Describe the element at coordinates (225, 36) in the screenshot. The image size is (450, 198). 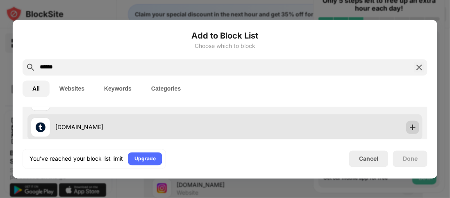
I see `h6: Add to Block List` at that location.